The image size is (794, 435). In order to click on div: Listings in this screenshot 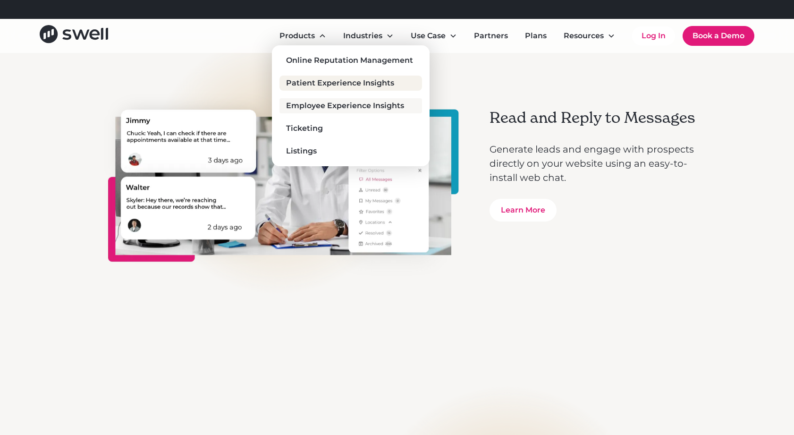, I will do `click(301, 151)`.